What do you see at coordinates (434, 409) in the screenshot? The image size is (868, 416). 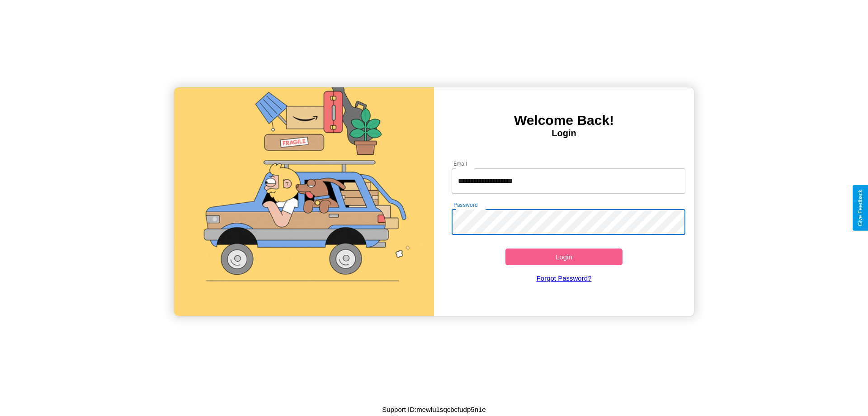 I see `p: Support ID: mewlu1sqcbcfudp5n1e` at bounding box center [434, 409].